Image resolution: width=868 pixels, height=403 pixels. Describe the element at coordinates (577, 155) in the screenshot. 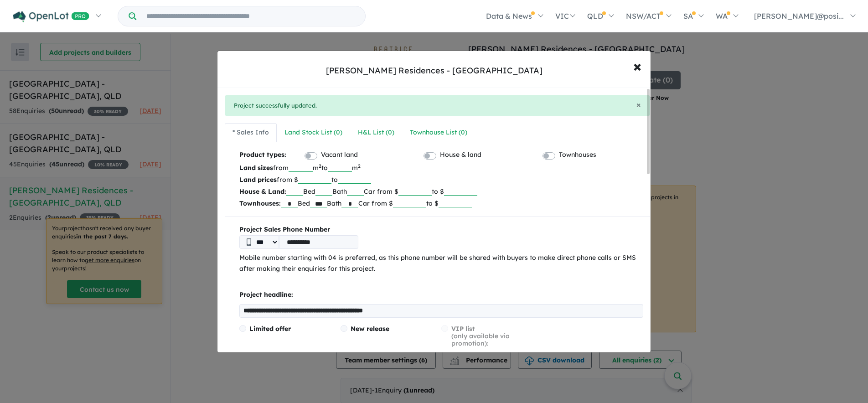

I see `label: Townhouses` at that location.